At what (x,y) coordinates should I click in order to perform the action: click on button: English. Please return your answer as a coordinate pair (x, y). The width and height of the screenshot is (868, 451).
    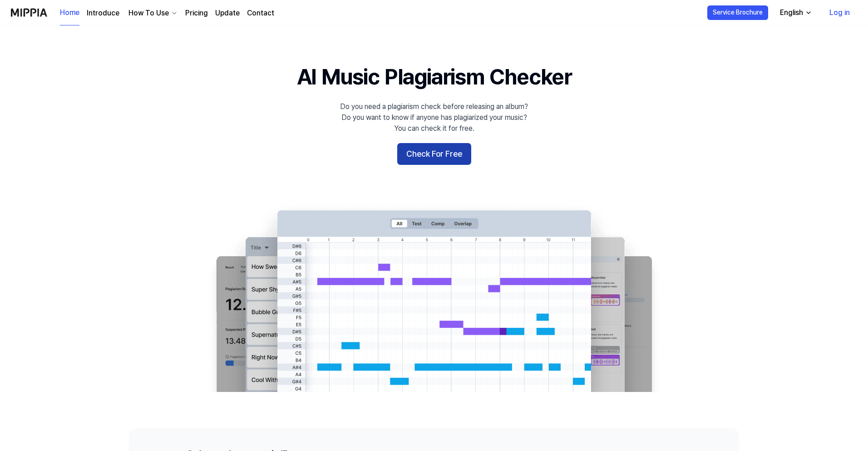
    Looking at the image, I should click on (795, 13).